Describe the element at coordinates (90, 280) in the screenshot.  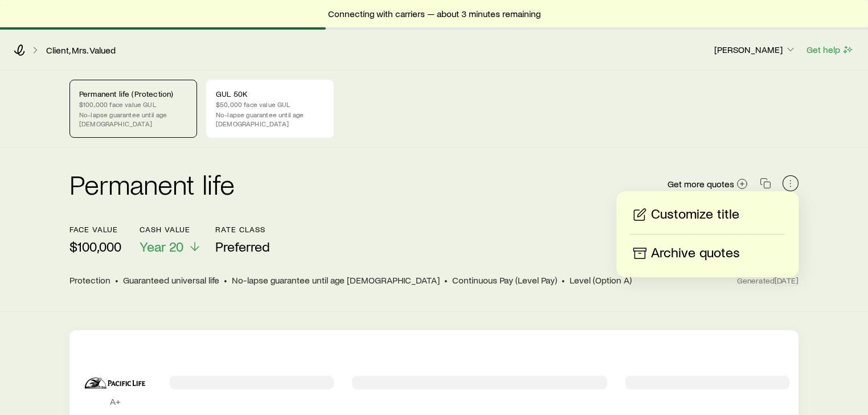
I see `span: Protection` at that location.